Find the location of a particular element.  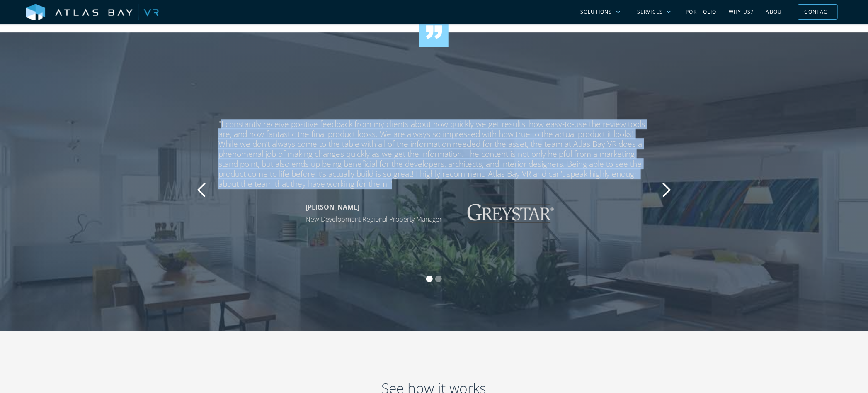

div: Services is located at coordinates (650, 12).